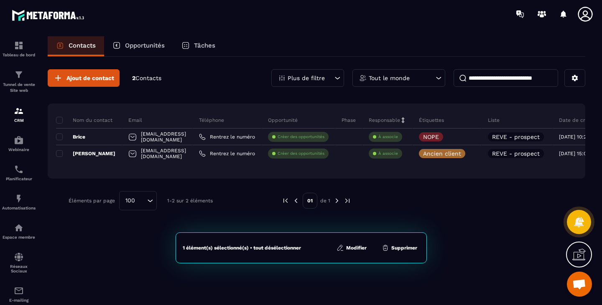 This screenshot has width=602, height=305. Describe the element at coordinates (19, 81) in the screenshot. I see `a: formationformationTunnel de vente Site web` at that location.